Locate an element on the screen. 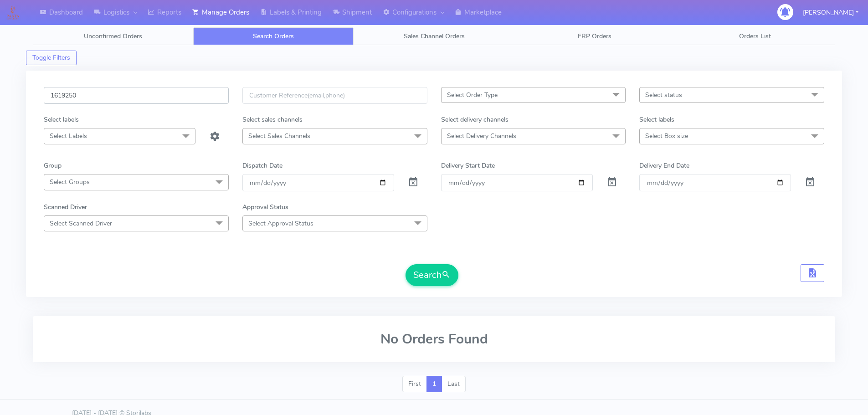 The height and width of the screenshot is (415, 868). span: Select Scanned Driver is located at coordinates (81, 223).